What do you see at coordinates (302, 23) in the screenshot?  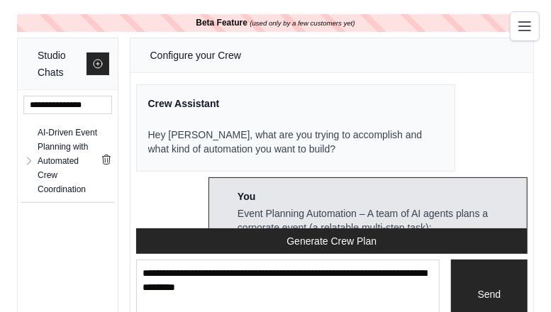 I see `i: (used only by a few customers yet)` at bounding box center [302, 23].